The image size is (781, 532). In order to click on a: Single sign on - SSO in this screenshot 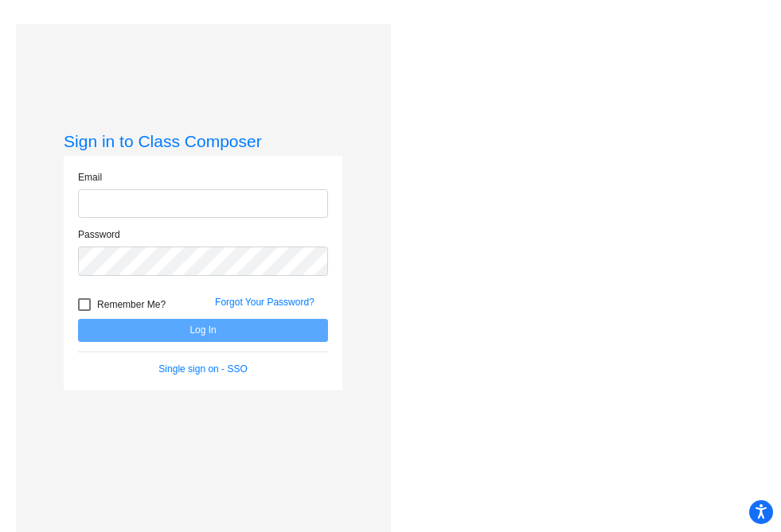, I will do `click(202, 369)`.